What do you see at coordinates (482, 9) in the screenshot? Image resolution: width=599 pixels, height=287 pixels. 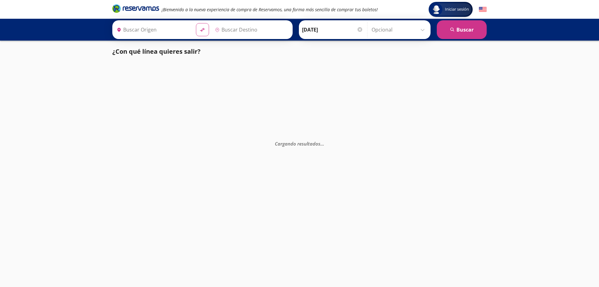 I see `button: English` at bounding box center [482, 9].